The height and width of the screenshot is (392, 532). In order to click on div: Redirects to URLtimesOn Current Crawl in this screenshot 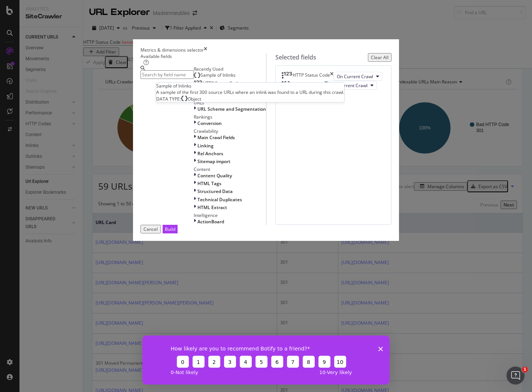, I will do `click(333, 85)`.